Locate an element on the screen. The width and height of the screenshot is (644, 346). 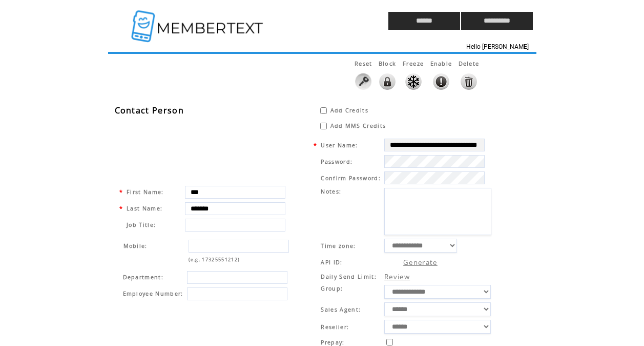
img: This feature will disable any activity and delete all data without a restore option. is located at coordinates (469, 82).